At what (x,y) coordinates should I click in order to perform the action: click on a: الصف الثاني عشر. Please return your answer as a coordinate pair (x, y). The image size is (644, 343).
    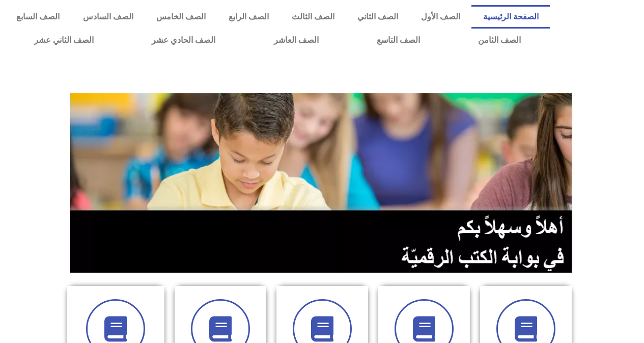
    Looking at the image, I should click on (63, 40).